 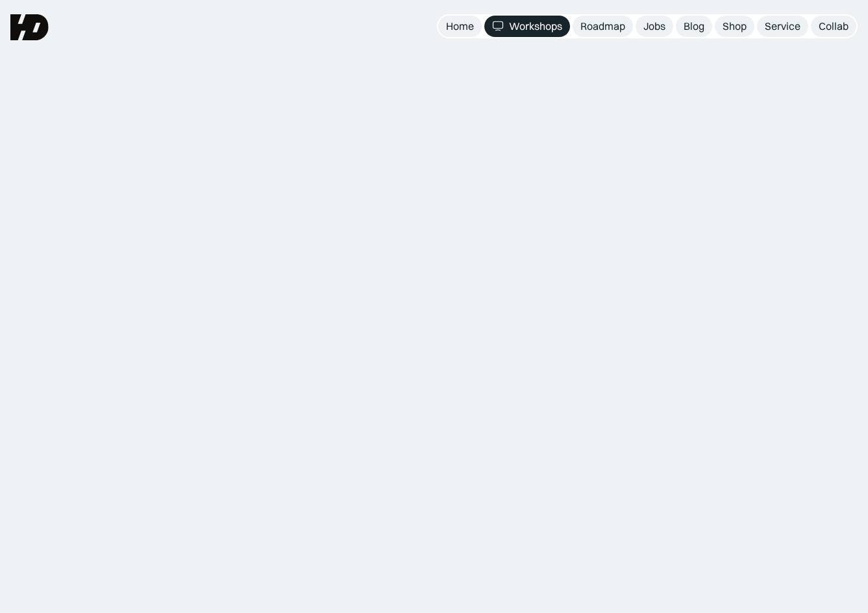 I want to click on div: Shop, so click(x=734, y=26).